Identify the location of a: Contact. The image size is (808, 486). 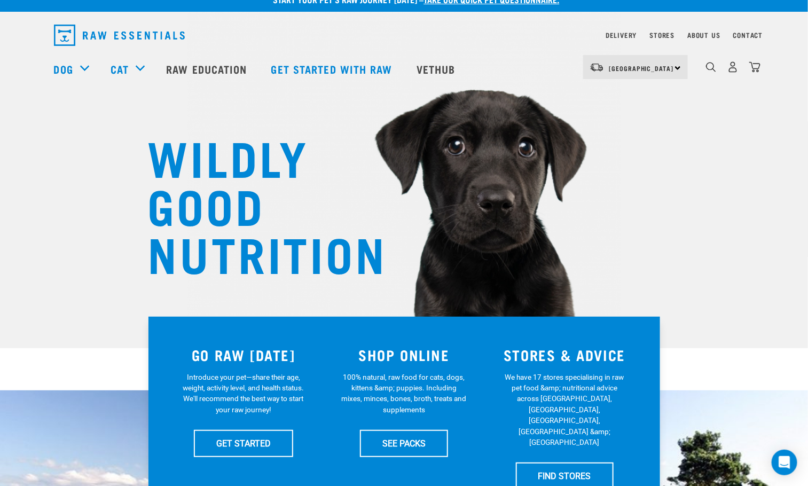
(748, 35).